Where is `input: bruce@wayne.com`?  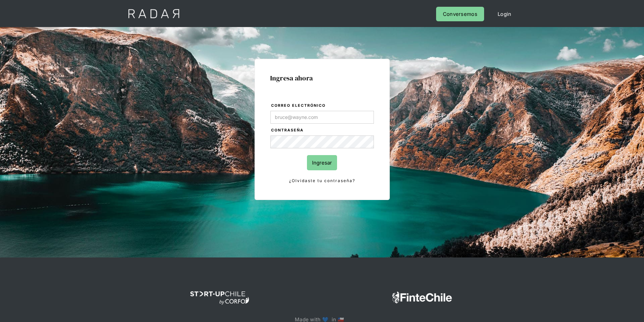
input: bruce@wayne.com is located at coordinates (322, 117).